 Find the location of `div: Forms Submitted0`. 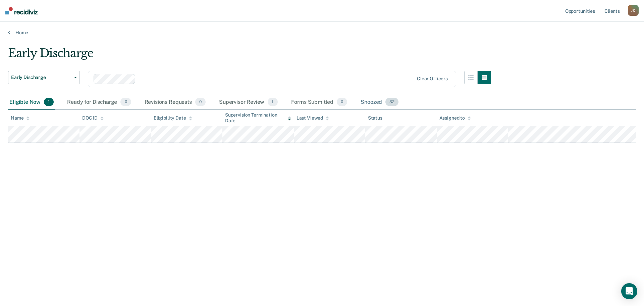

div: Forms Submitted0 is located at coordinates (319, 102).